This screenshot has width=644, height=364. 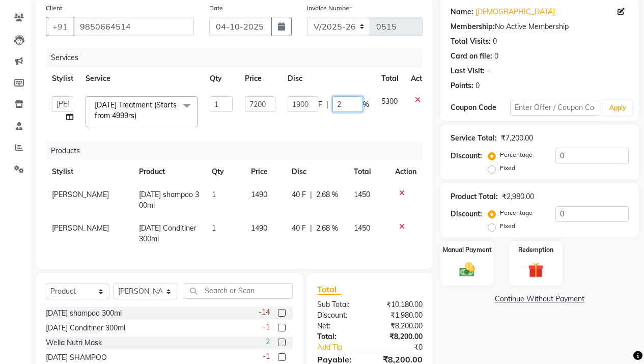 What do you see at coordinates (400, 315) in the screenshot?
I see `div: ₹1,980.00` at bounding box center [400, 315].